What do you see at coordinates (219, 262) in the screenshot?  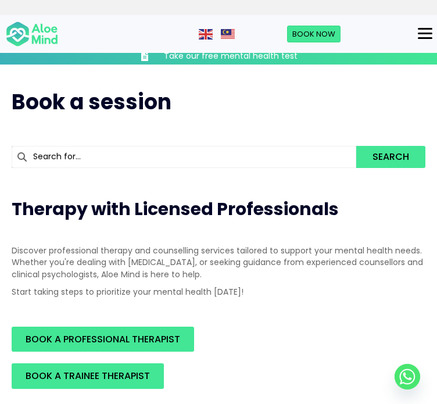 I see `p: Discover professional therapy and counselling services tailored to support your mental health nee...` at bounding box center [219, 262].